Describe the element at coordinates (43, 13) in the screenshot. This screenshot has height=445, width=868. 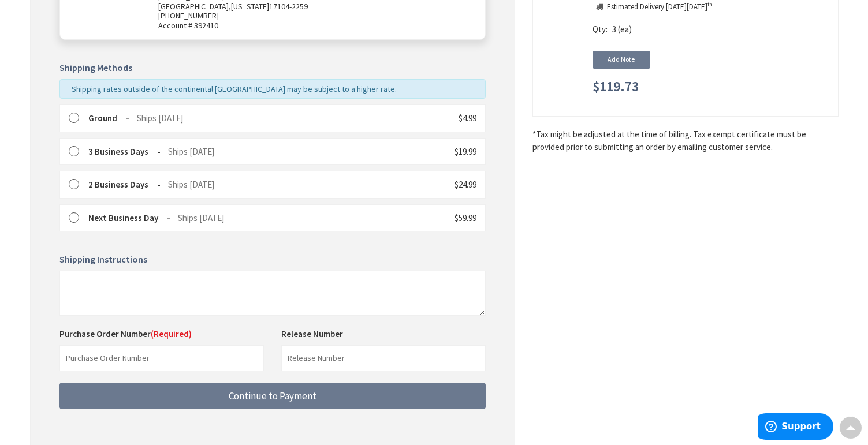
I see `span: Support` at that location.